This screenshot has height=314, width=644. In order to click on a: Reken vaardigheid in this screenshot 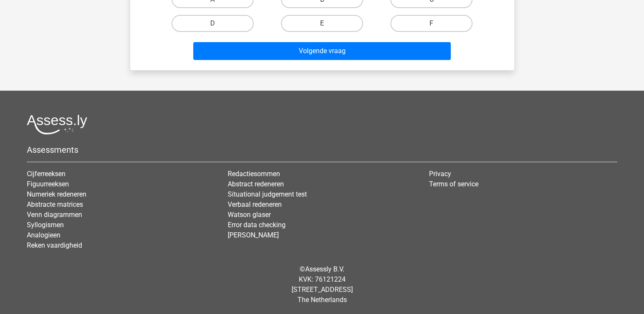, I will do `click(54, 245)`.